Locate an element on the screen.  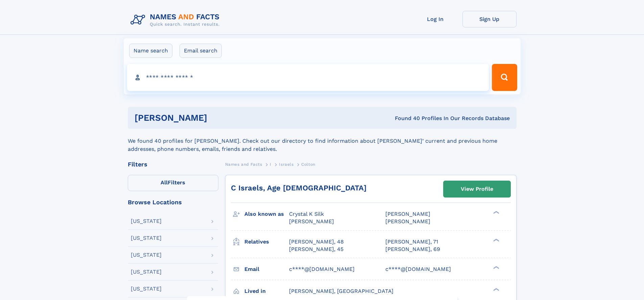
div: Filters is located at coordinates (173, 164).